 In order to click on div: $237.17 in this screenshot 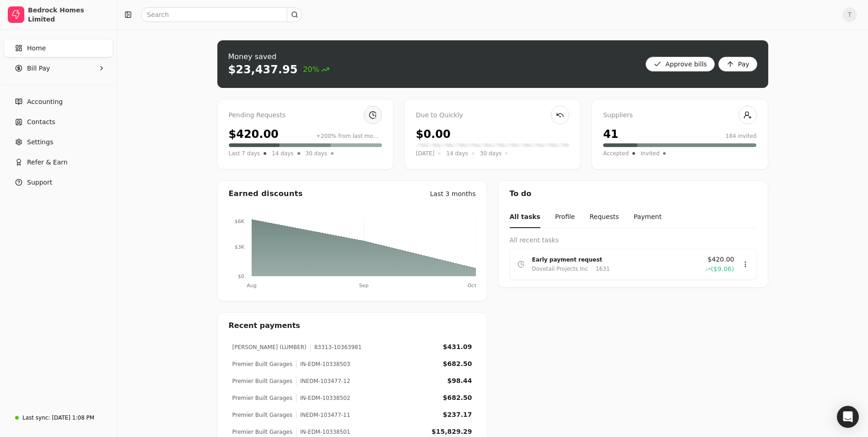, I will do `click(458, 414)`.